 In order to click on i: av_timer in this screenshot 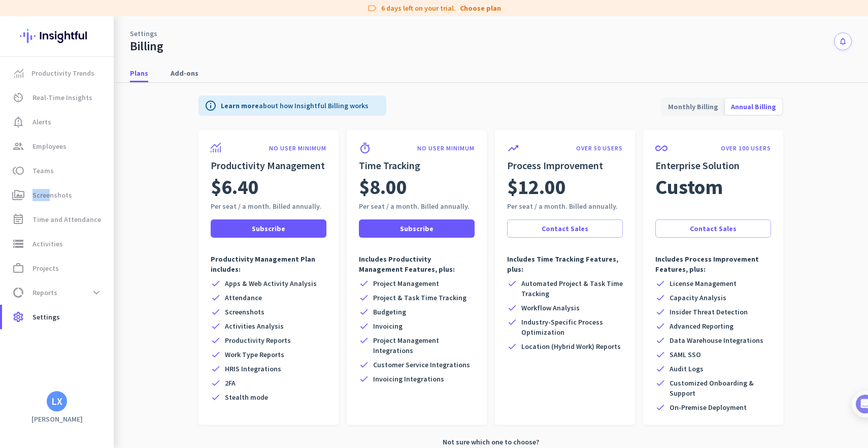, I will do `click(19, 97)`.